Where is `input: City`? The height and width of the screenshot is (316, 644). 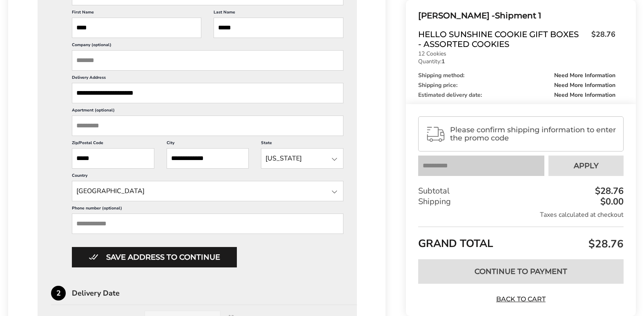
input: City is located at coordinates (208, 158).